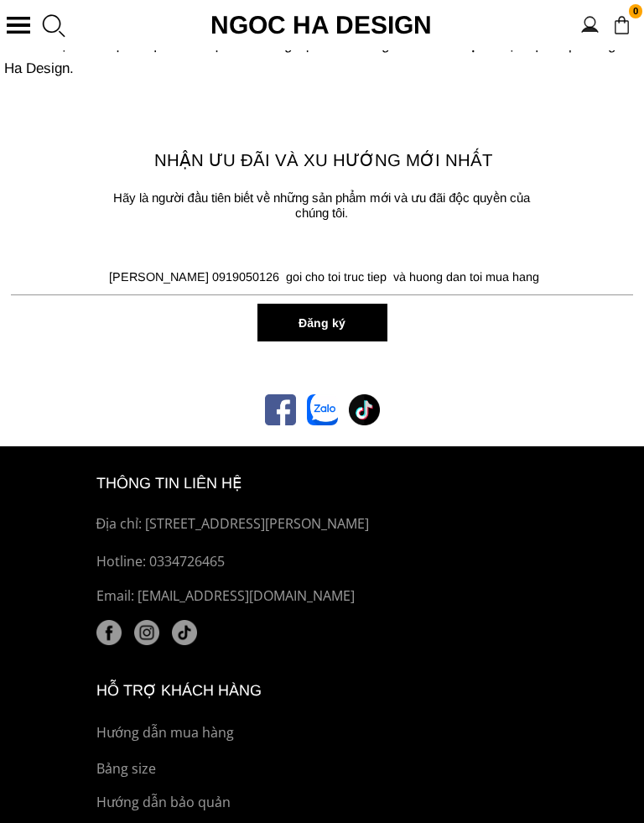 The width and height of the screenshot is (644, 823). Describe the element at coordinates (323, 160) in the screenshot. I see `h3: Nhận ưu đãi và xu hướng mới nhất` at that location.